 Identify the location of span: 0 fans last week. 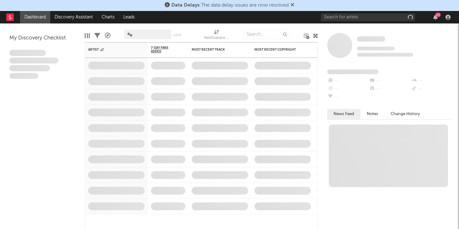
(385, 55).